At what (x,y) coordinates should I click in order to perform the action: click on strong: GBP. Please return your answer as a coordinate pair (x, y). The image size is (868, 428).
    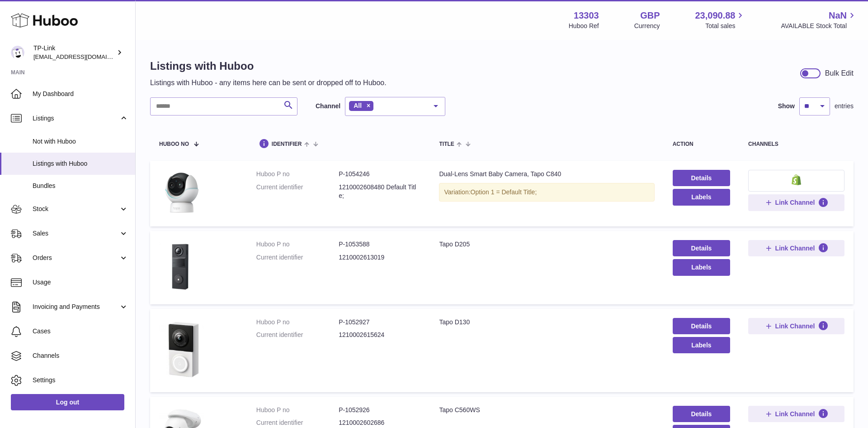
    Looking at the image, I should click on (650, 15).